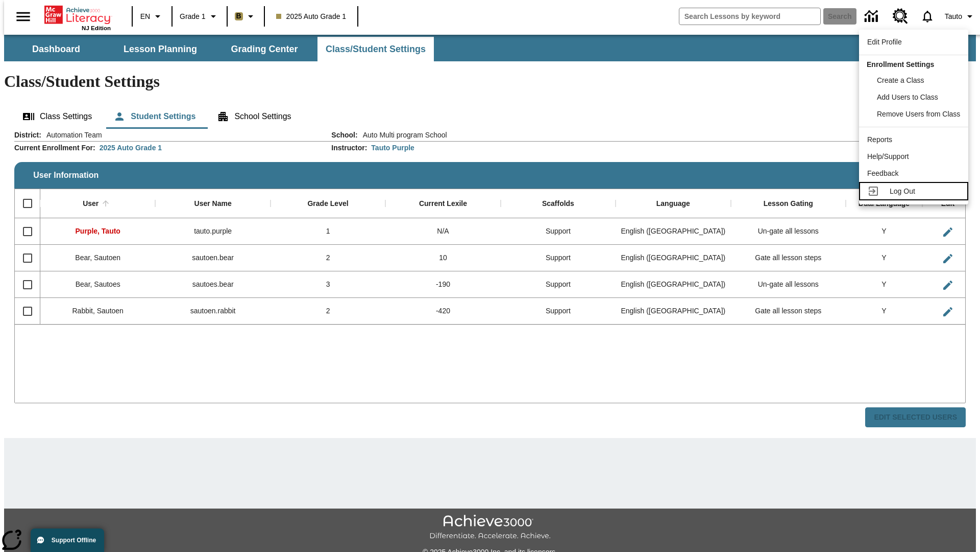  What do you see at coordinates (901, 80) in the screenshot?
I see `span: Create a Class` at bounding box center [901, 80].